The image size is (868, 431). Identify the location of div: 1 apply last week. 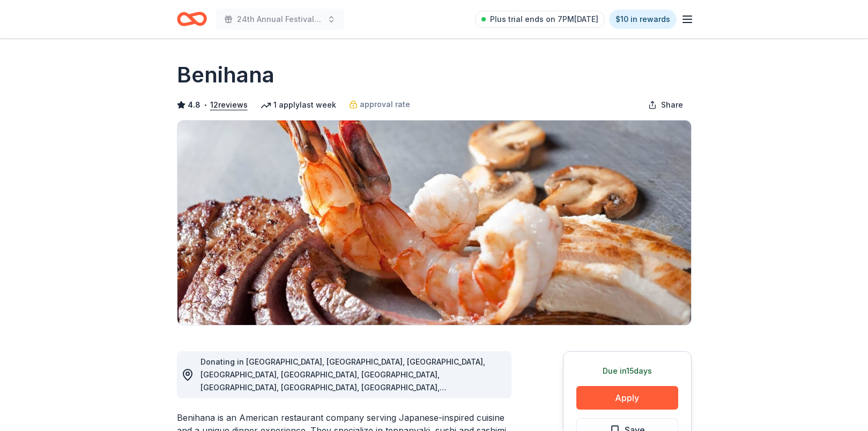
(298, 105).